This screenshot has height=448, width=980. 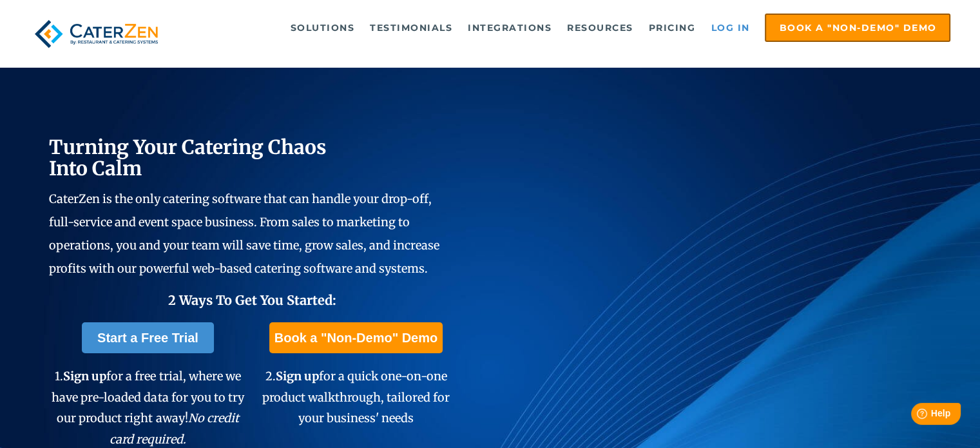 I want to click on span: 2 Ways To Get You Started:, so click(x=252, y=299).